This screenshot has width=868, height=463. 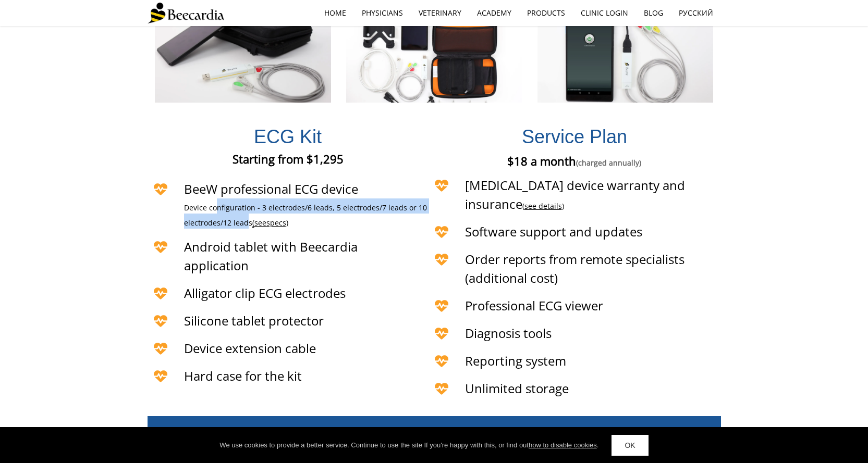 What do you see at coordinates (494, 13) in the screenshot?
I see `a: Academy` at bounding box center [494, 13].